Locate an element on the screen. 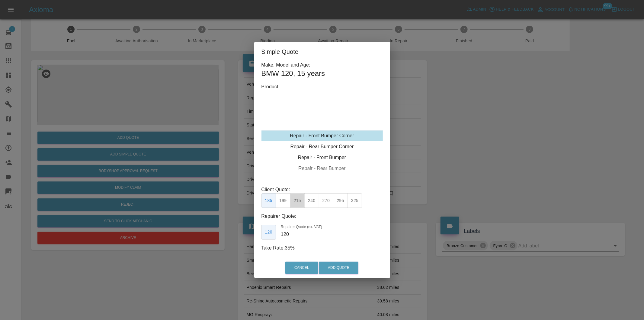 This screenshot has width=644, height=320. div: Repair - Rear Bumper Corner is located at coordinates (322, 146).